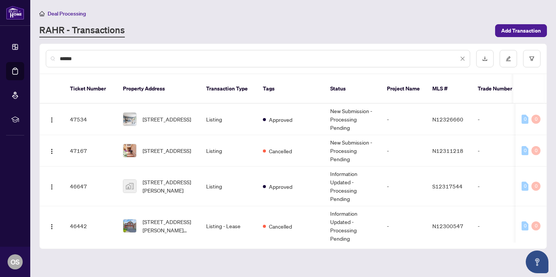  Describe the element at coordinates (67, 14) in the screenshot. I see `span: Deal Processing` at that location.